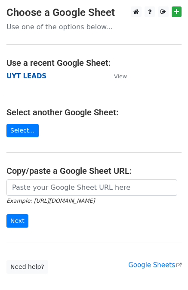 The image size is (188, 290). What do you see at coordinates (26, 76) in the screenshot?
I see `a: UYT LEADS` at bounding box center [26, 76].